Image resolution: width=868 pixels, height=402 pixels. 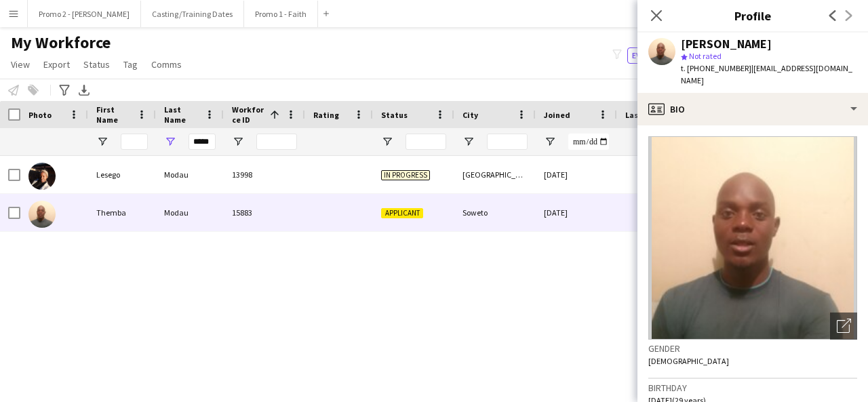 What do you see at coordinates (56, 64) in the screenshot?
I see `span: Export` at bounding box center [56, 64].